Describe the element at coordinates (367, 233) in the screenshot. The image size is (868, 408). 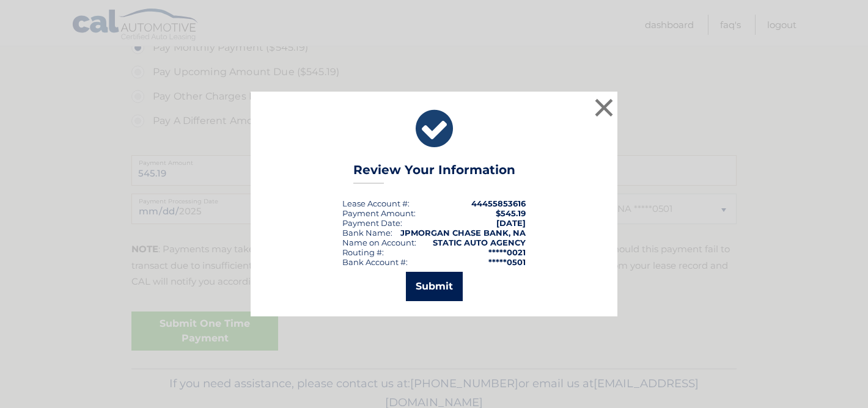
I see `div: Bank Name:` at that location.